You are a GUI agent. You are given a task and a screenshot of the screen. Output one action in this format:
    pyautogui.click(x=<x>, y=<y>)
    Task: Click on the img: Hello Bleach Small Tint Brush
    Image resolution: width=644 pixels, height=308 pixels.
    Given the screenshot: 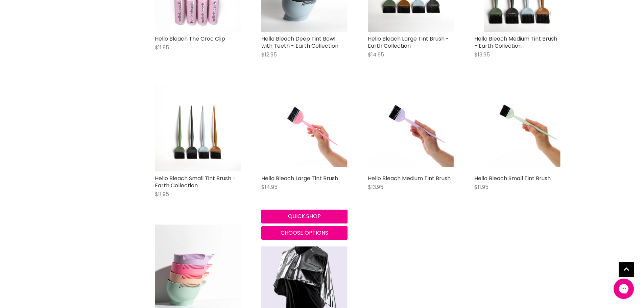 What is the action you would take?
    pyautogui.click(x=517, y=128)
    